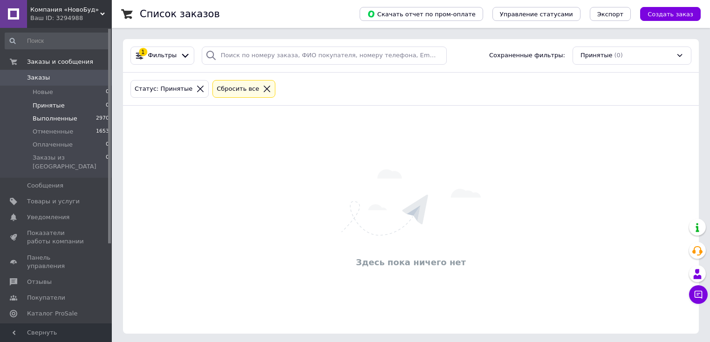 This screenshot has height=342, width=710. What do you see at coordinates (610, 14) in the screenshot?
I see `button: Экспорт` at bounding box center [610, 14].